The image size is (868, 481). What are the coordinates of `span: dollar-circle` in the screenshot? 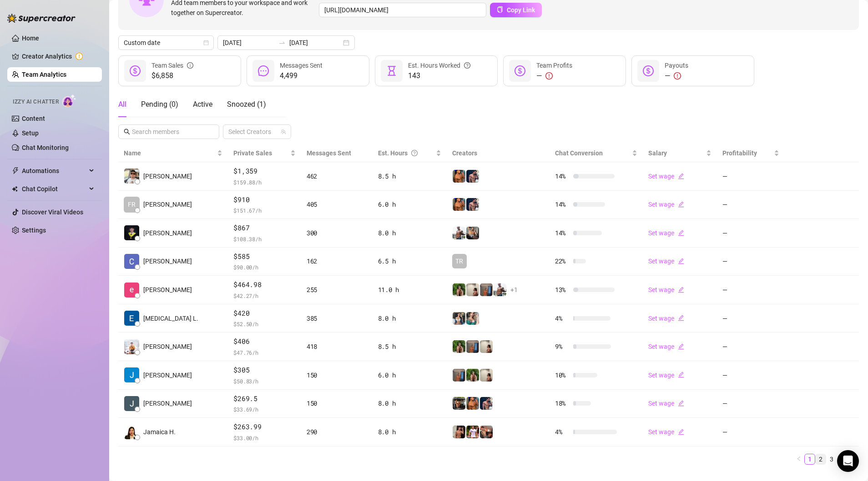 It's located at (520, 71).